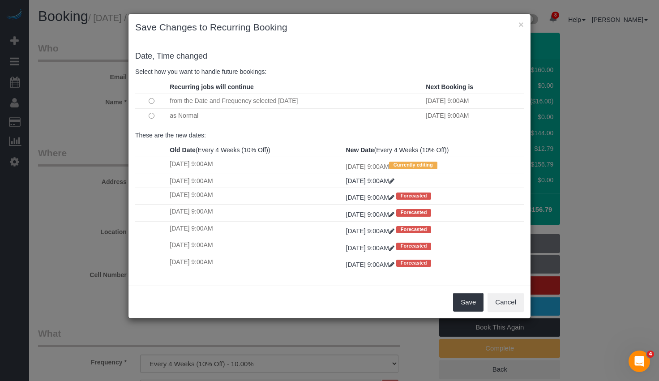  What do you see at coordinates (183, 150) in the screenshot?
I see `strong: Old Date` at bounding box center [183, 150].